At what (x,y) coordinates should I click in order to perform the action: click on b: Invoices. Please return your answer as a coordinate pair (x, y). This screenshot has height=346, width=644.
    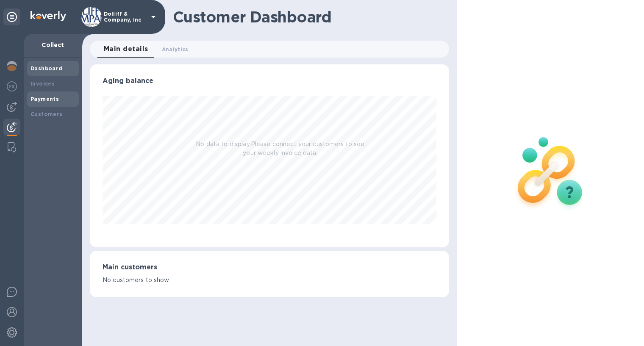
    Looking at the image, I should click on (43, 83).